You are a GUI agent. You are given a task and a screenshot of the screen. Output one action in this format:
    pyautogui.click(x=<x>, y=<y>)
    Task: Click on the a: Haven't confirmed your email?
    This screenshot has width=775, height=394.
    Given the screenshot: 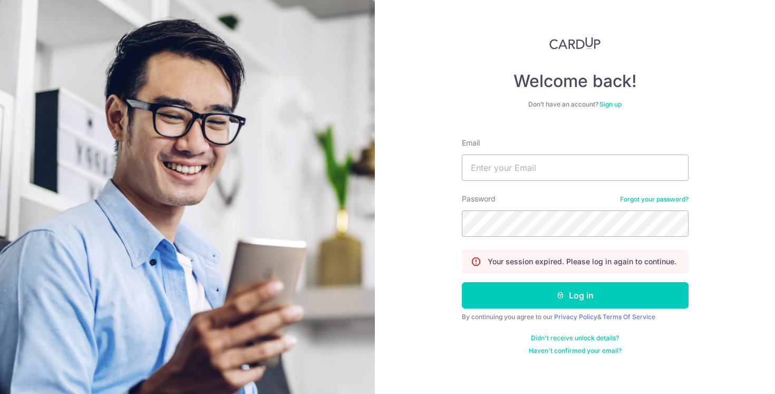 What is the action you would take?
    pyautogui.click(x=575, y=351)
    